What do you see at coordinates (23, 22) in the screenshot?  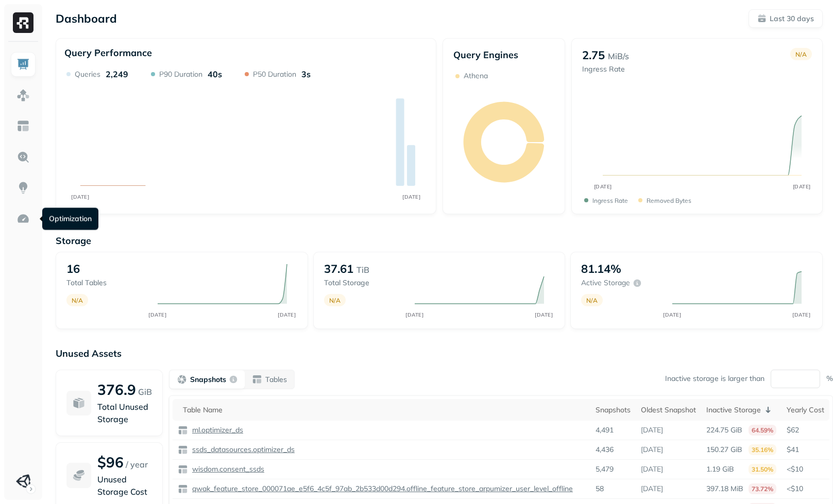 I see `img: Ryft` at bounding box center [23, 22].